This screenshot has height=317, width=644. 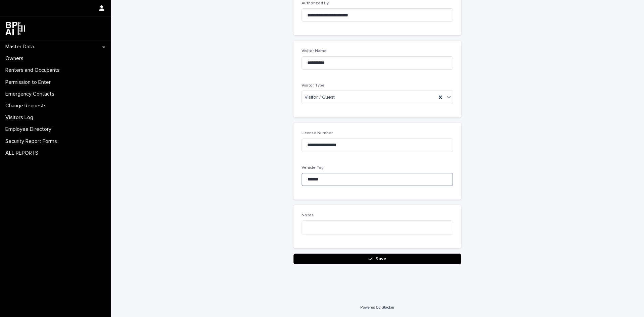 I want to click on span: Authorized By, so click(x=315, y=3).